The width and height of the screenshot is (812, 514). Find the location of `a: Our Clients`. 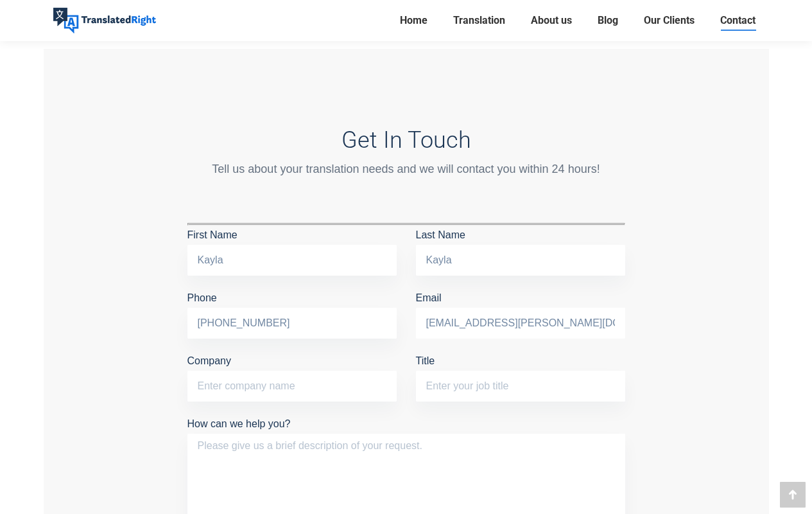

a: Our Clients is located at coordinates (668, 21).